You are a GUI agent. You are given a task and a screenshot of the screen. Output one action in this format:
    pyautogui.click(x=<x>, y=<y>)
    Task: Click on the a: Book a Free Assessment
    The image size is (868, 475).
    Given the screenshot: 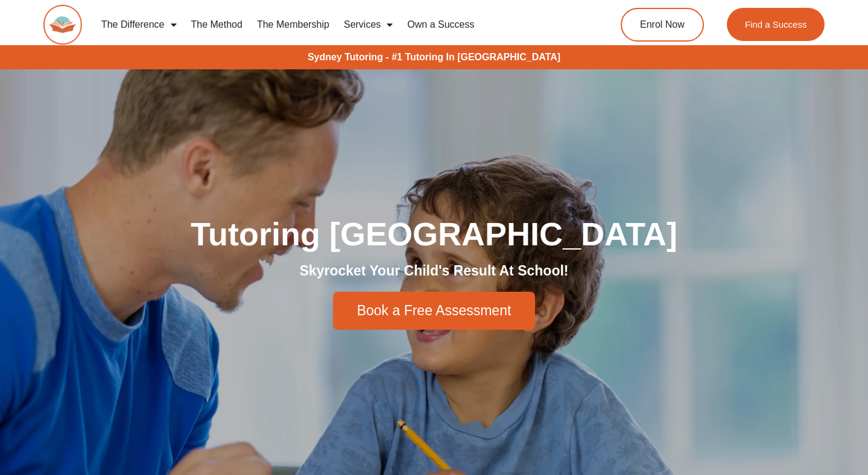 What is the action you would take?
    pyautogui.click(x=434, y=311)
    